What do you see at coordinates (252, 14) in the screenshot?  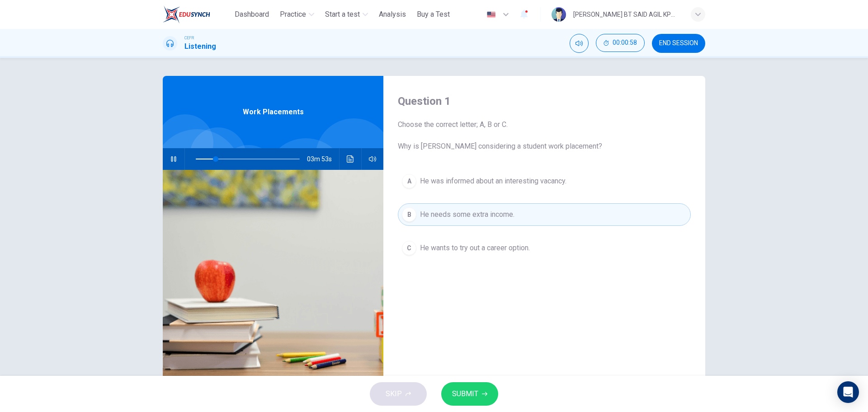 I see `a: Dashboard` at bounding box center [252, 14].